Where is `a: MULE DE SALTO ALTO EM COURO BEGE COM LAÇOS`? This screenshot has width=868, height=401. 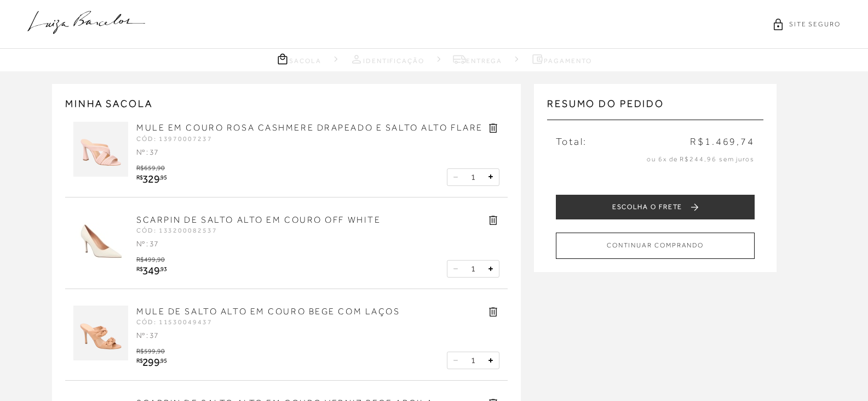
a: MULE DE SALTO ALTO EM COURO BEGE COM LAÇOS is located at coordinates (269, 312).